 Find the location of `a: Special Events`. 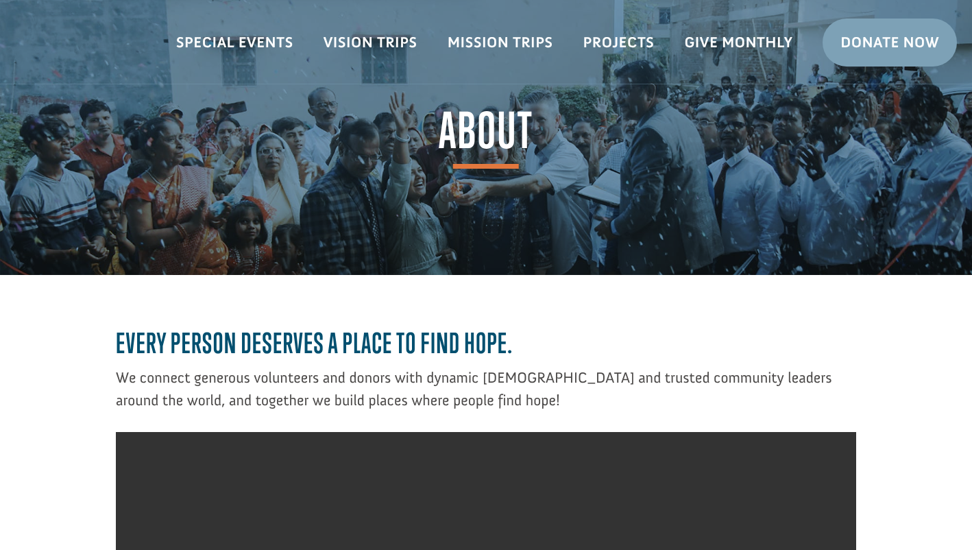

a: Special Events is located at coordinates (234, 42).